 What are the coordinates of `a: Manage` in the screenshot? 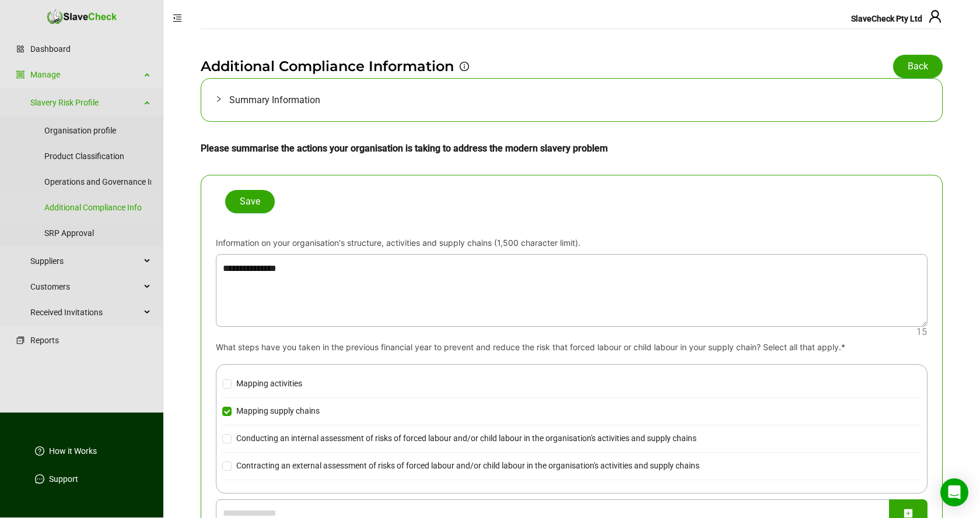 It's located at (85, 74).